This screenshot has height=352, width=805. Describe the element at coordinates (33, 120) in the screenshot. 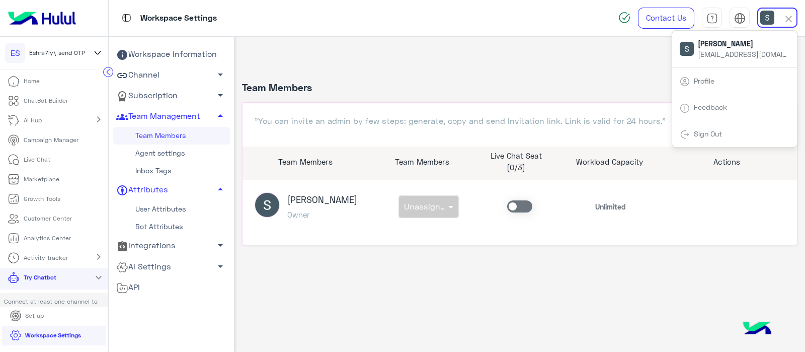

I see `p: AI Hub` at that location.